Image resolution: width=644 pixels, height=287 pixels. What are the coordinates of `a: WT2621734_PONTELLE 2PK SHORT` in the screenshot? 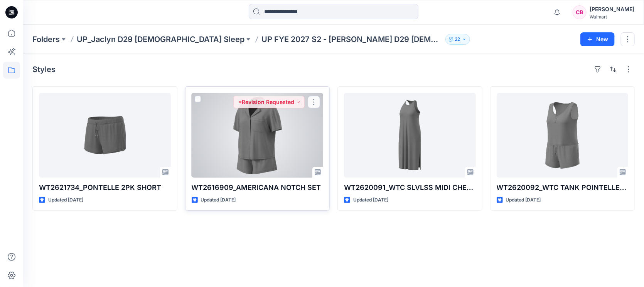 It's located at (105, 135).